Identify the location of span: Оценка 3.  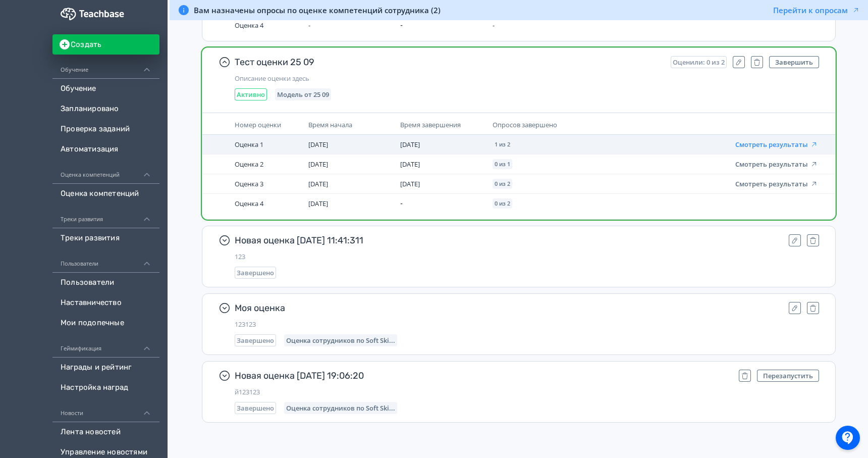
(249, 184).